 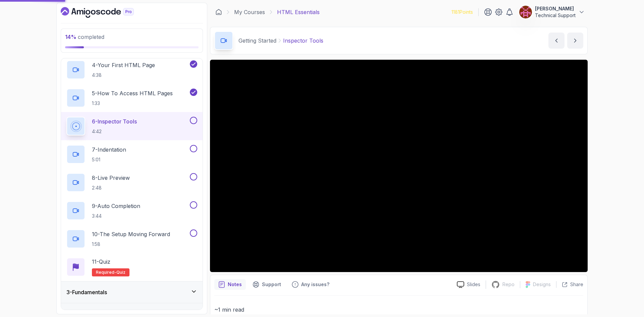 I want to click on p: Support, so click(x=272, y=284).